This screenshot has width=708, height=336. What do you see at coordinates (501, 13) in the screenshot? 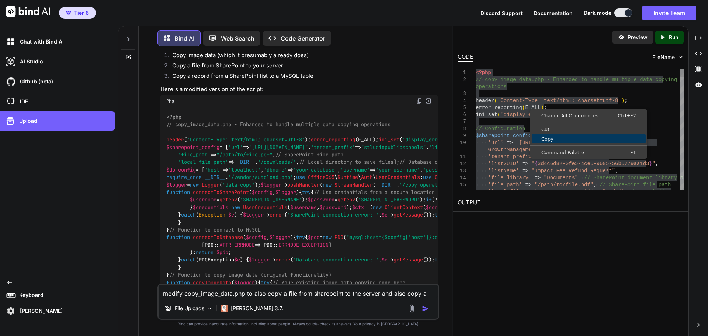
I see `span: Discord Support` at bounding box center [501, 13].